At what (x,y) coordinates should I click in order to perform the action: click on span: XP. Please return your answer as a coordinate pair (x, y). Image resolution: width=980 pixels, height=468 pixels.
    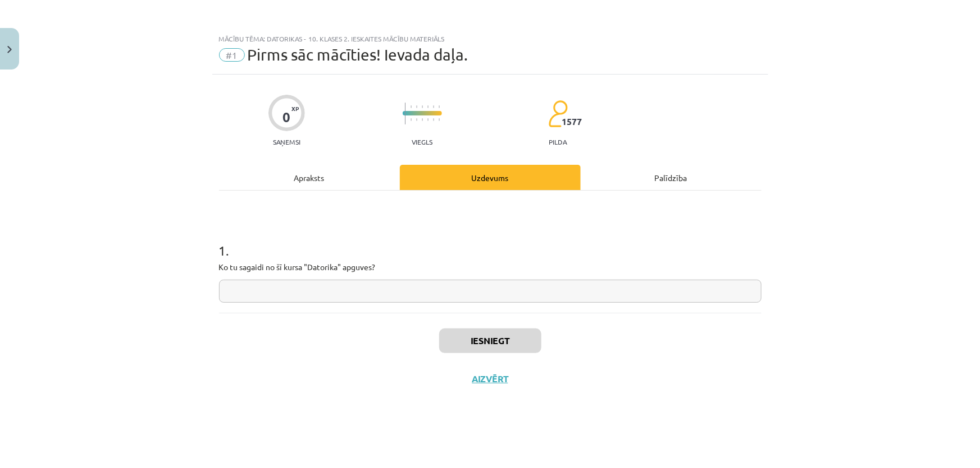
    Looking at the image, I should click on (295, 108).